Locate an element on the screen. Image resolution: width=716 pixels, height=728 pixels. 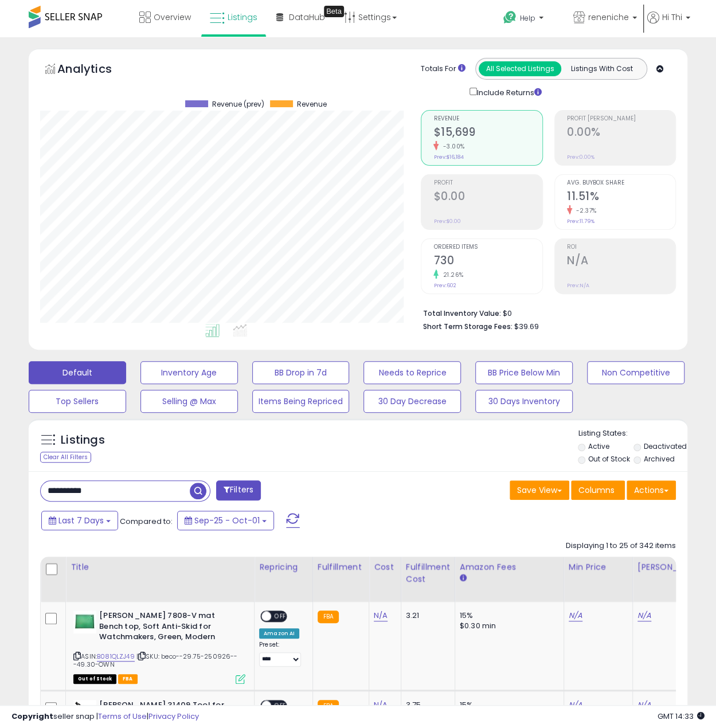
i: Get Help is located at coordinates (510, 17).